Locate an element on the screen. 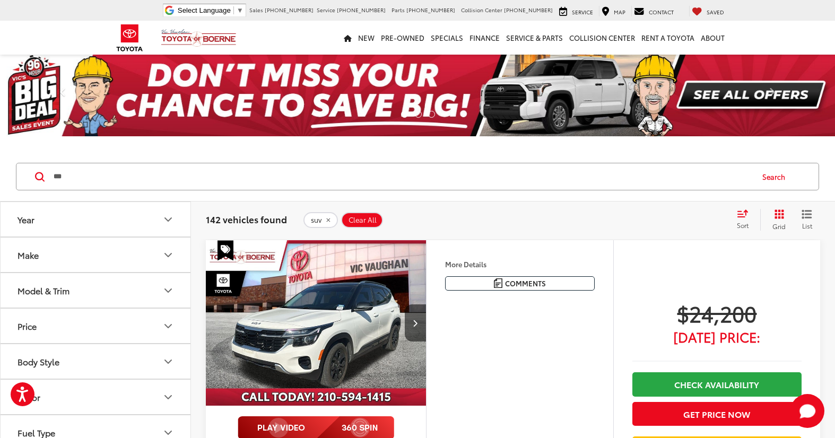 Image resolution: width=835 pixels, height=438 pixels. button: Get Price Now is located at coordinates (717, 414).